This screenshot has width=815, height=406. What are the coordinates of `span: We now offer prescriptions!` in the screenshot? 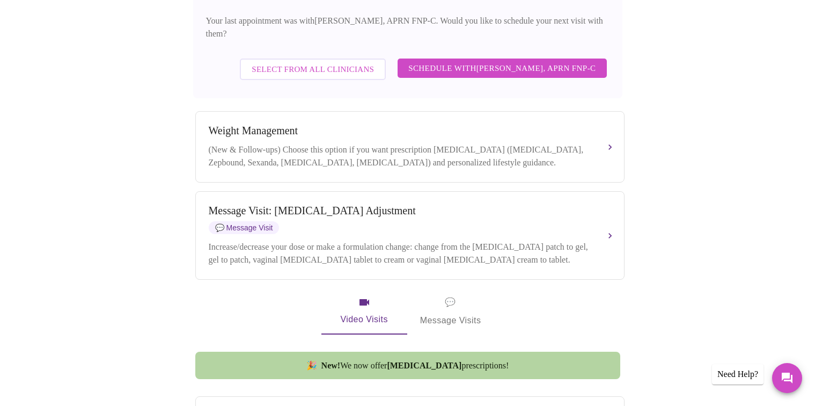 It's located at (415, 366).